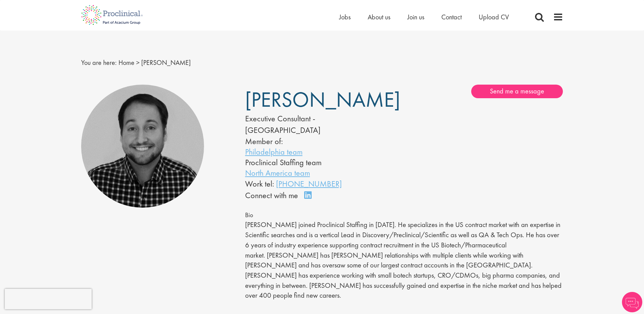  I want to click on a: Contact, so click(451, 17).